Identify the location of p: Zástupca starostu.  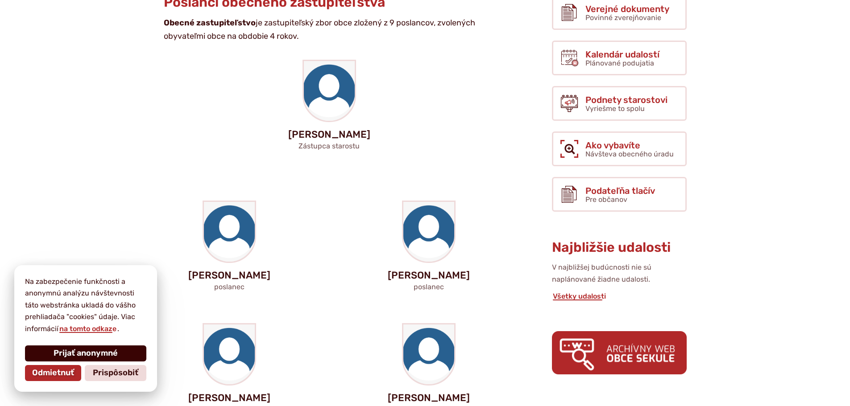
(329, 146).